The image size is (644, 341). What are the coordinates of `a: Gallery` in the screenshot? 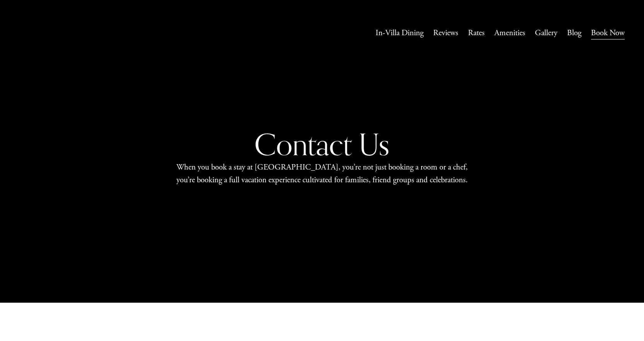 It's located at (546, 33).